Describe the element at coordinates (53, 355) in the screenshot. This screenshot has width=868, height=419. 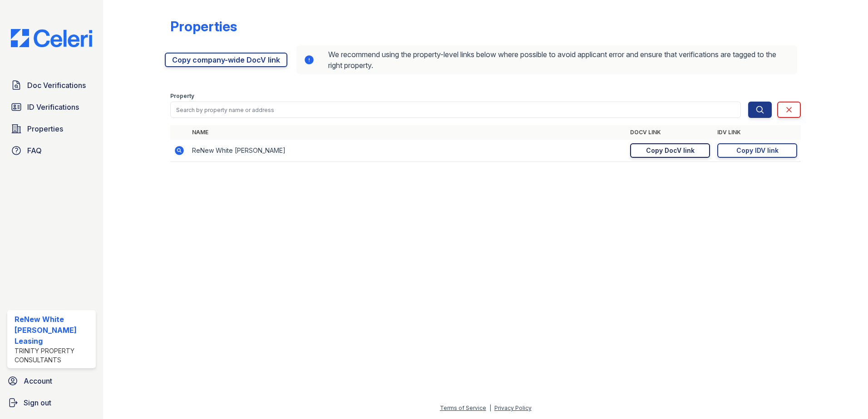
I see `div: Trinity Property Consultants` at that location.